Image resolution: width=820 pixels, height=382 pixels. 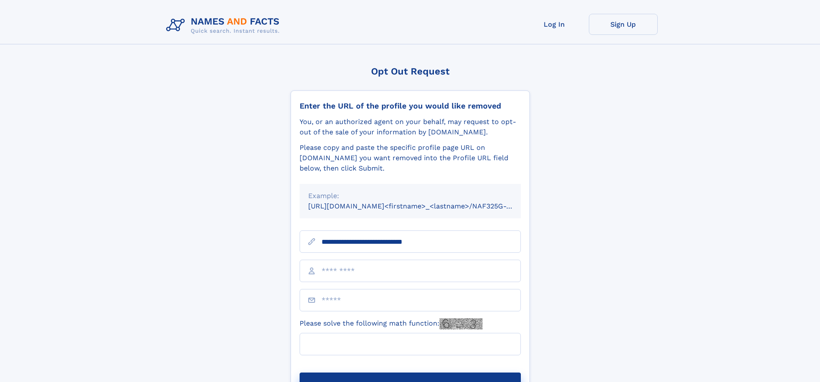 I want to click on label: Please solve the following math function:, so click(x=391, y=324).